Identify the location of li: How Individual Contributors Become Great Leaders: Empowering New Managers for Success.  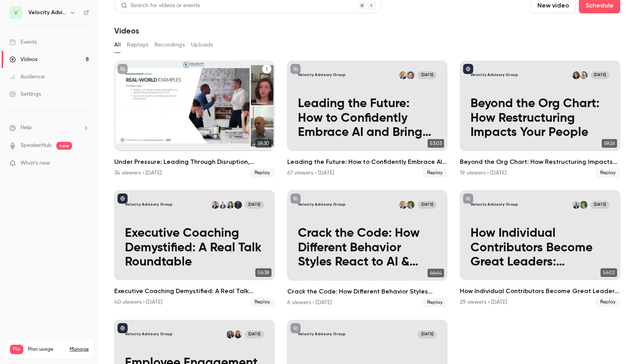
(540, 248).